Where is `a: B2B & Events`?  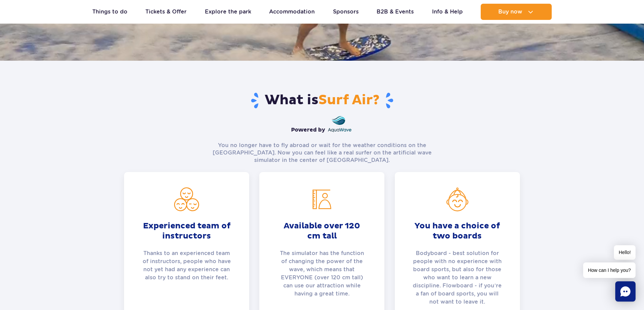
a: B2B & Events is located at coordinates (395, 12).